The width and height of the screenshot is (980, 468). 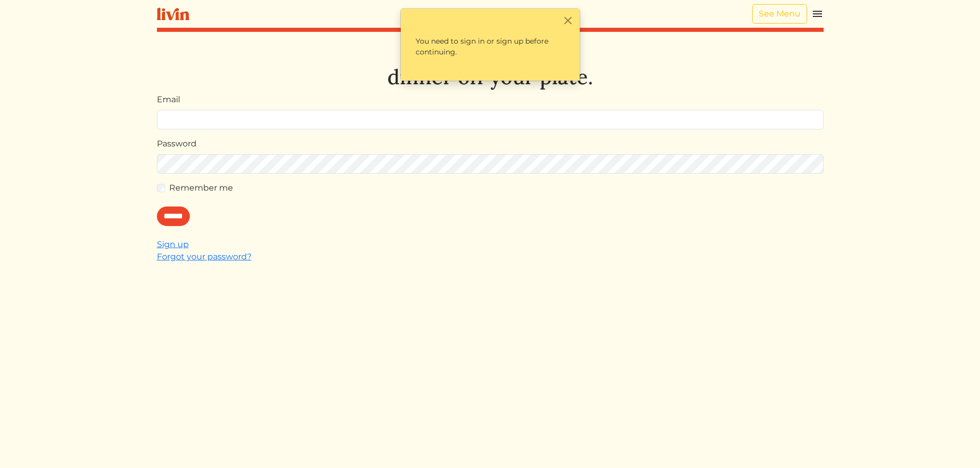 What do you see at coordinates (818, 14) in the screenshot?
I see `img: menu_hamburger-cb6d353cf0ecd9f46ceae1c99ecbeb4a00e71ca567a856bd81f57e9d8c17bb26.svg` at bounding box center [818, 14].